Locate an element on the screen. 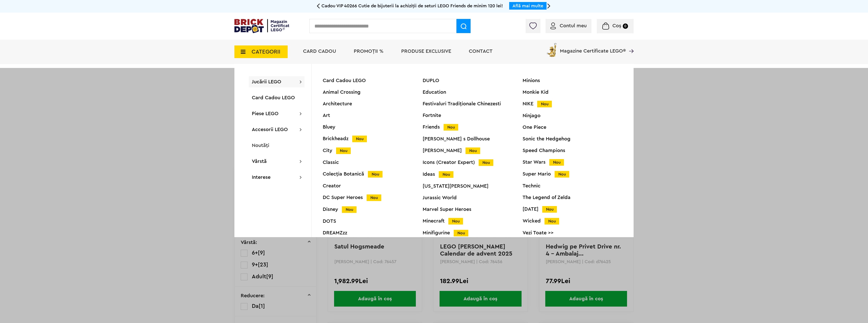 The height and width of the screenshot is (323, 868). span: PROMOȚII % is located at coordinates (369, 51).